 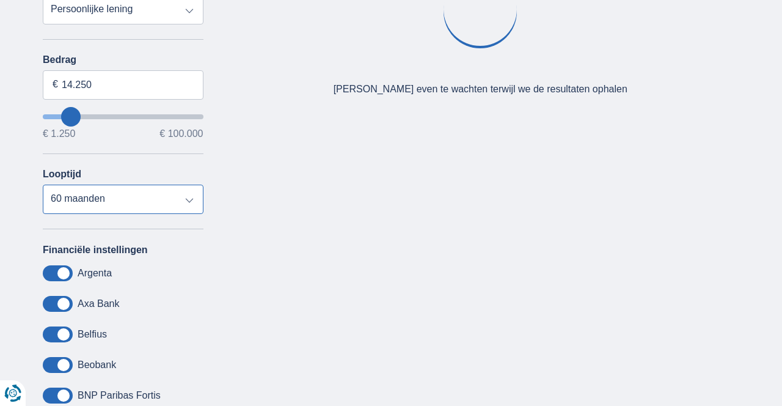 What do you see at coordinates (62, 174) in the screenshot?
I see `label: Looptijd` at bounding box center [62, 174].